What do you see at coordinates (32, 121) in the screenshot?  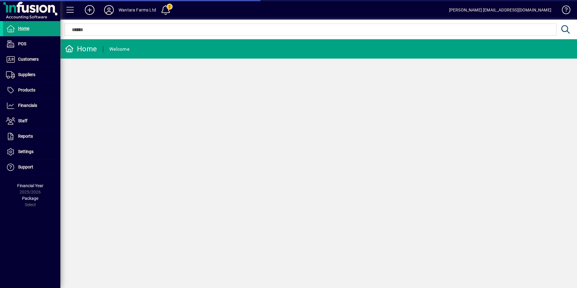 I see `a: Staff` at bounding box center [32, 121].